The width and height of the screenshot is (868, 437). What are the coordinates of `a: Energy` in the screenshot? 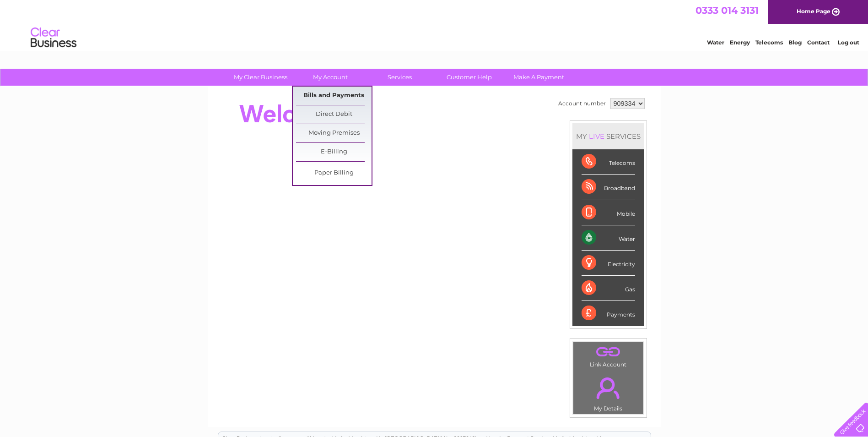 It's located at (740, 42).